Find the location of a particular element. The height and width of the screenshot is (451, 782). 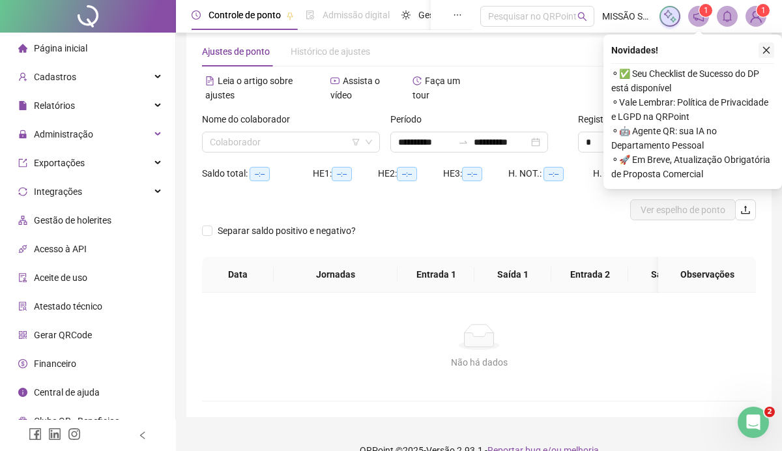

span: Página inicial is located at coordinates (61, 48).